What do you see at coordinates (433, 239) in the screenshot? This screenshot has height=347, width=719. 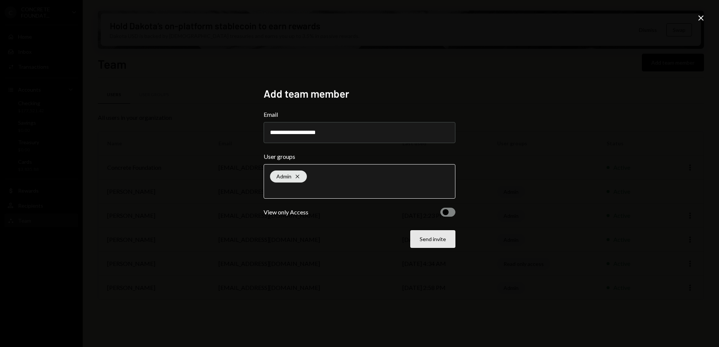 I see `button: Send invite` at bounding box center [433, 239].